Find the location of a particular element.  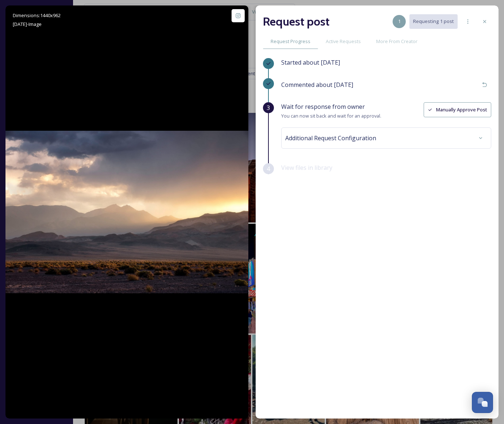

button: Manually Approve Post is located at coordinates (458, 110).